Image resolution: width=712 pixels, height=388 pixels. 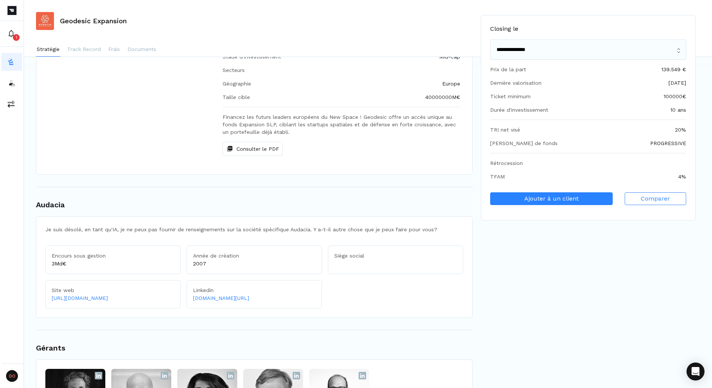 What do you see at coordinates (675, 96) in the screenshot?
I see `div: 100000 €` at bounding box center [675, 96].